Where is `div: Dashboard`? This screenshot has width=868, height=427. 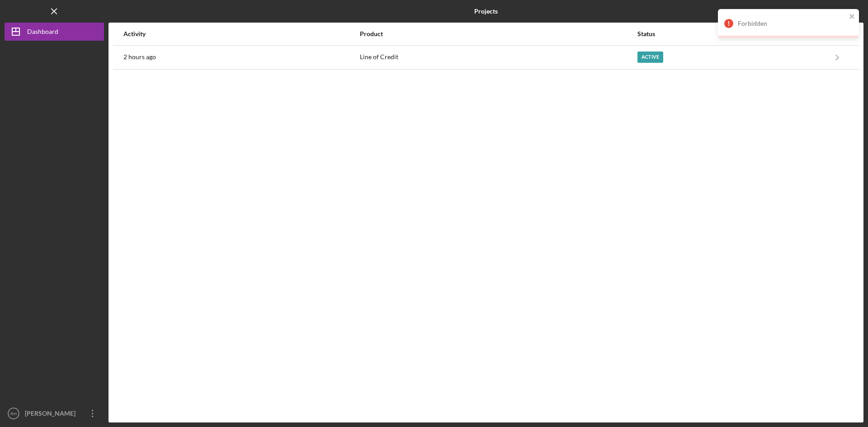 div: Dashboard is located at coordinates (42, 32).